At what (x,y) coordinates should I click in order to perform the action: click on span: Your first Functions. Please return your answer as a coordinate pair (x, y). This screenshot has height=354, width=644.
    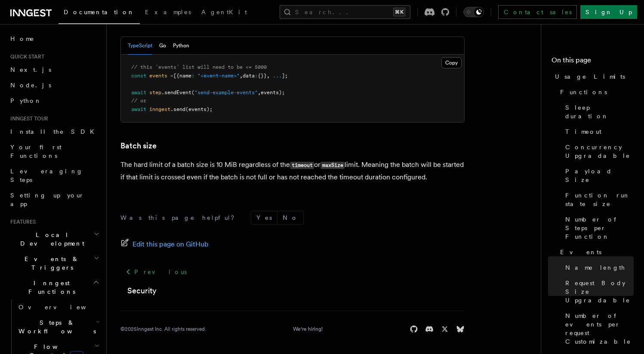
    Looking at the image, I should click on (36, 151).